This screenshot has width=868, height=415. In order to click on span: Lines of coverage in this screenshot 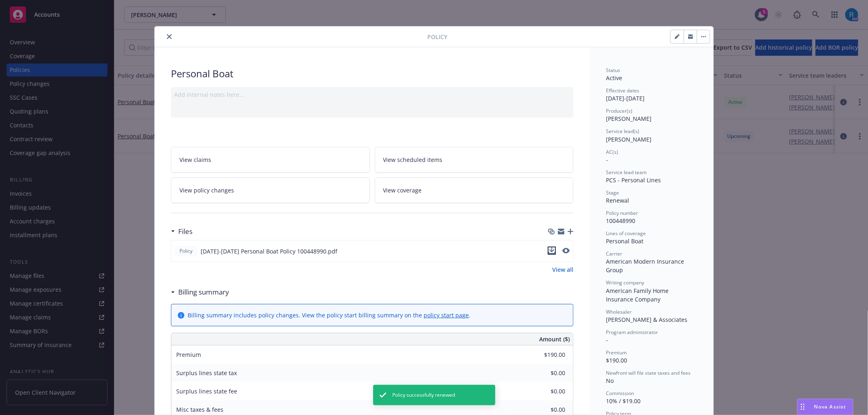, I will do `click(626, 233)`.